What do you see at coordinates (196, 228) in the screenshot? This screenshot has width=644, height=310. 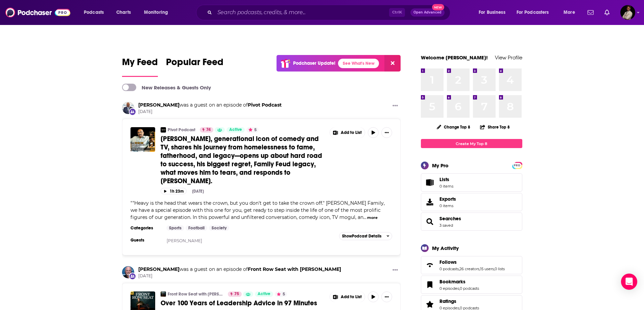 I see `a: Football` at bounding box center [196, 228].